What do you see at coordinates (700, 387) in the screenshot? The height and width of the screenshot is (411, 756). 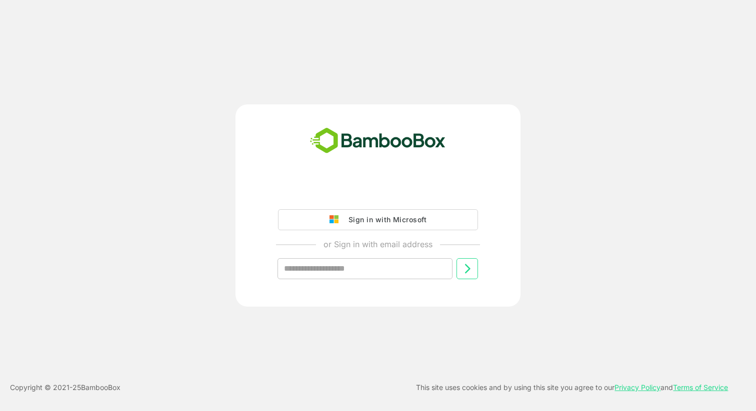 I see `a: Terms of Service` at bounding box center [700, 387].